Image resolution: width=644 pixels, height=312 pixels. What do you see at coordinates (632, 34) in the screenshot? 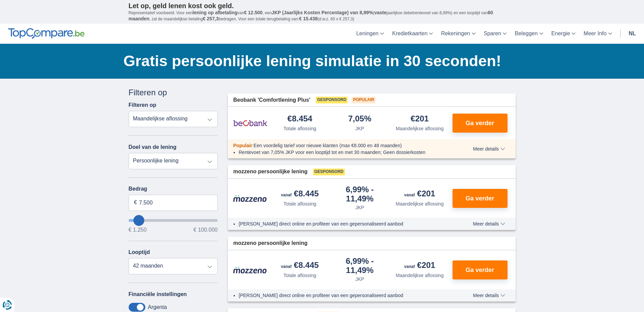
I see `a: nl` at bounding box center [632, 34].